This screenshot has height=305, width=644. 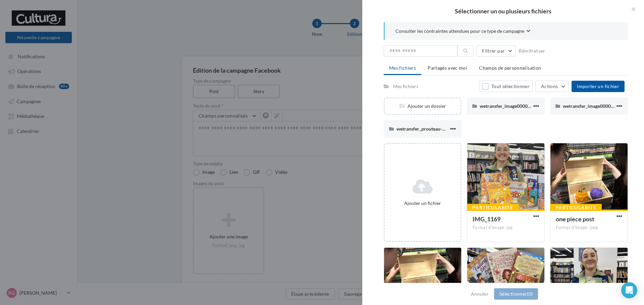 What do you see at coordinates (486, 219) in the screenshot?
I see `span: IMG_1169` at bounding box center [486, 219].